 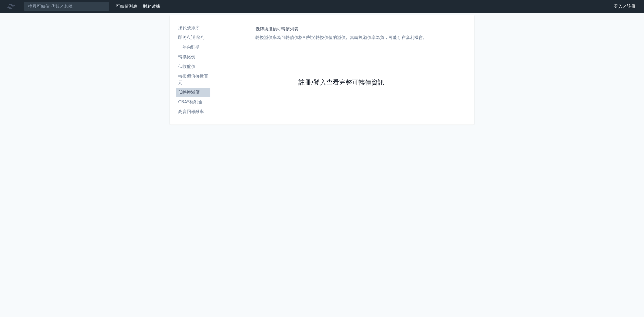 What do you see at coordinates (193, 93) in the screenshot?
I see `a: 低轉換溢價` at bounding box center [193, 93].